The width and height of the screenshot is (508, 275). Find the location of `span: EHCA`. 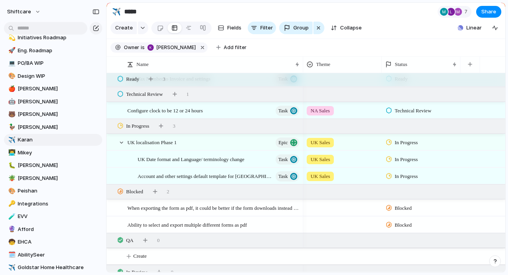

span: EHCA is located at coordinates (59, 242).